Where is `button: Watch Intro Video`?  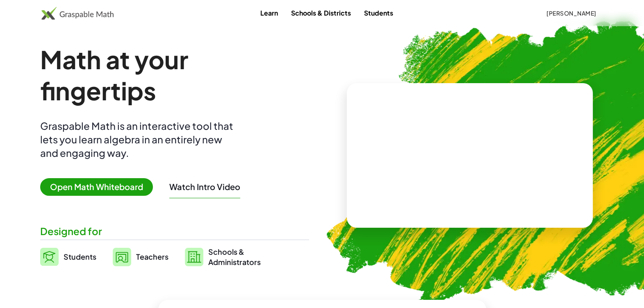 button: Watch Intro Video is located at coordinates (205, 186).